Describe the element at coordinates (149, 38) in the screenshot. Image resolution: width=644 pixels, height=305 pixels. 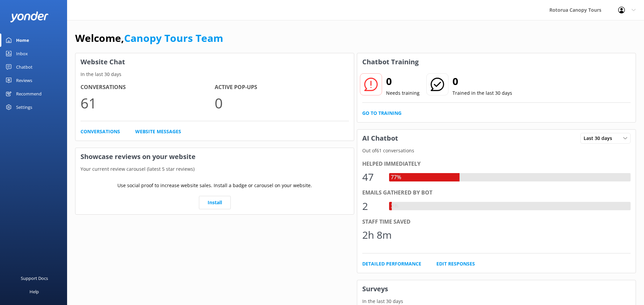
I see `h1: Welcome,` at that location.